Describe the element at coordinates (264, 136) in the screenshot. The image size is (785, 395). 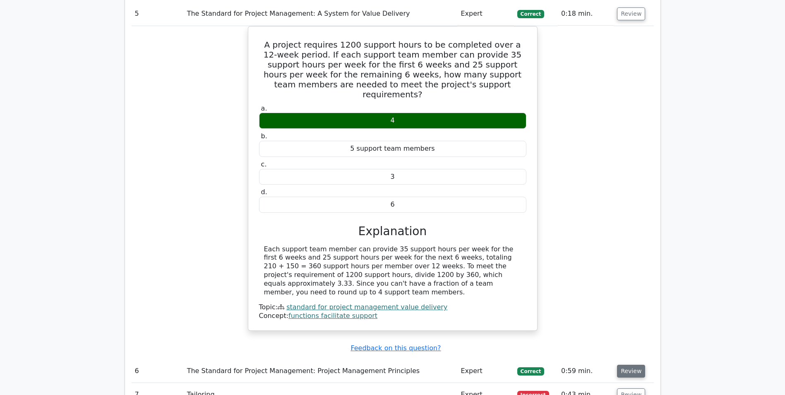
I see `span: b.` at that location.